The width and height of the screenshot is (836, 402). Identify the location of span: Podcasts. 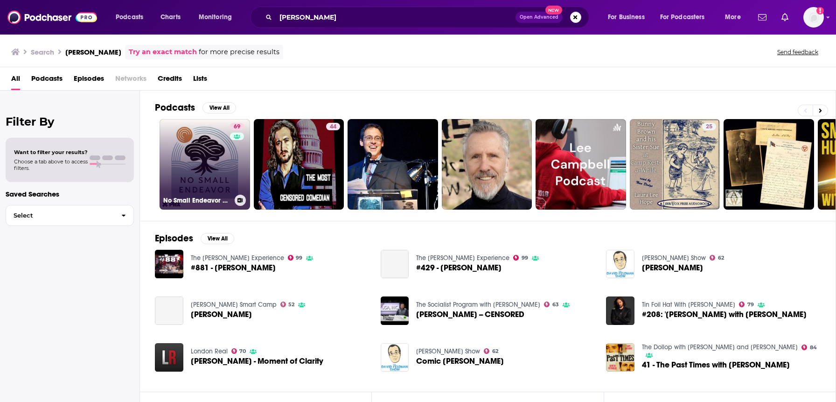
(129, 17).